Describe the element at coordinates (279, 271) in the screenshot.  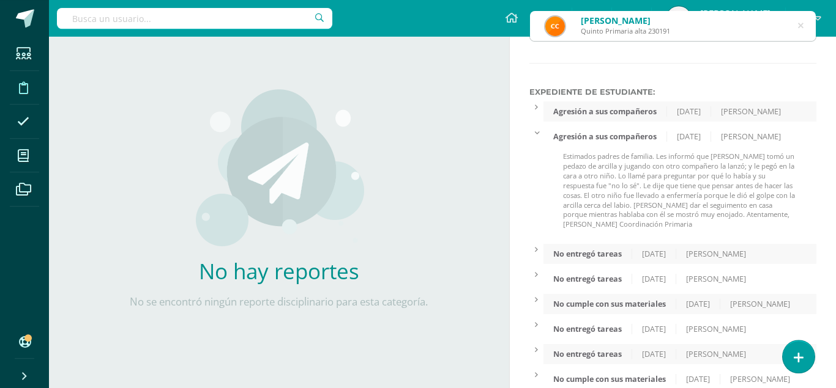
I see `h2: No hay reportes` at that location.